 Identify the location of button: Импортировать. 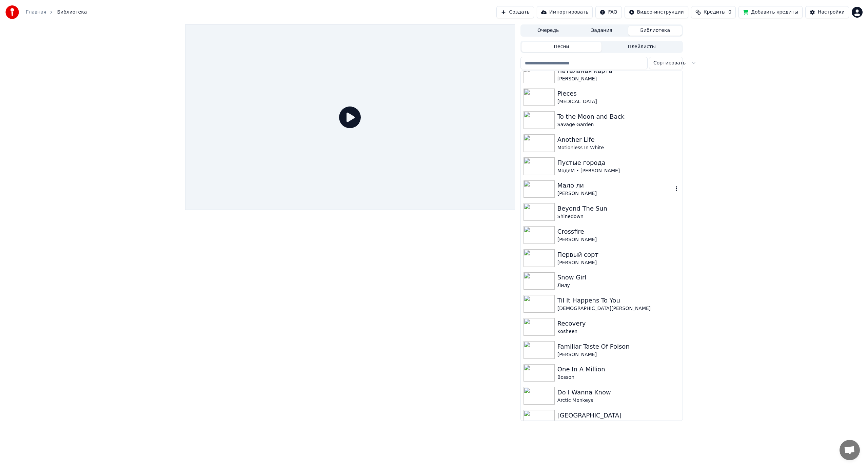
(565, 12).